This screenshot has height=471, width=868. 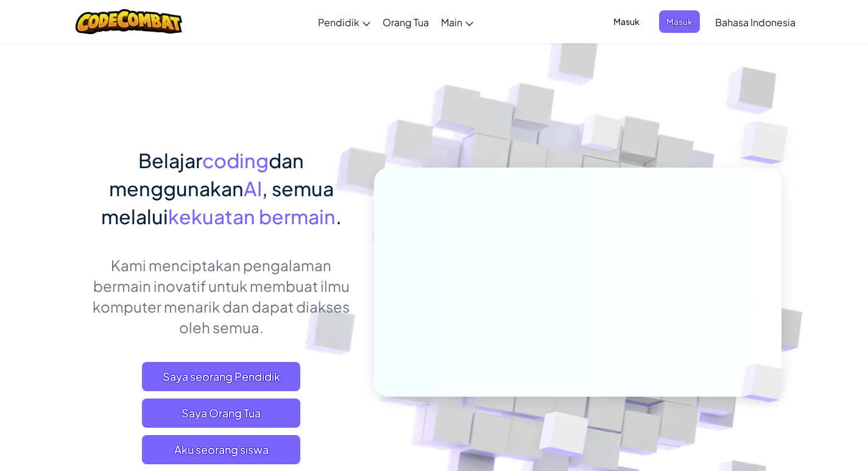 I want to click on span: Pendidik, so click(x=339, y=22).